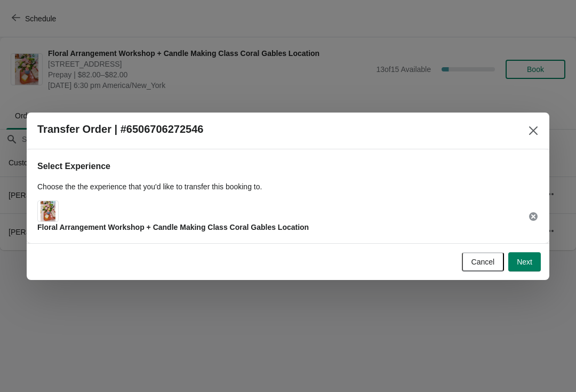 Image resolution: width=576 pixels, height=392 pixels. What do you see at coordinates (483, 262) in the screenshot?
I see `button: Cancel` at bounding box center [483, 262].